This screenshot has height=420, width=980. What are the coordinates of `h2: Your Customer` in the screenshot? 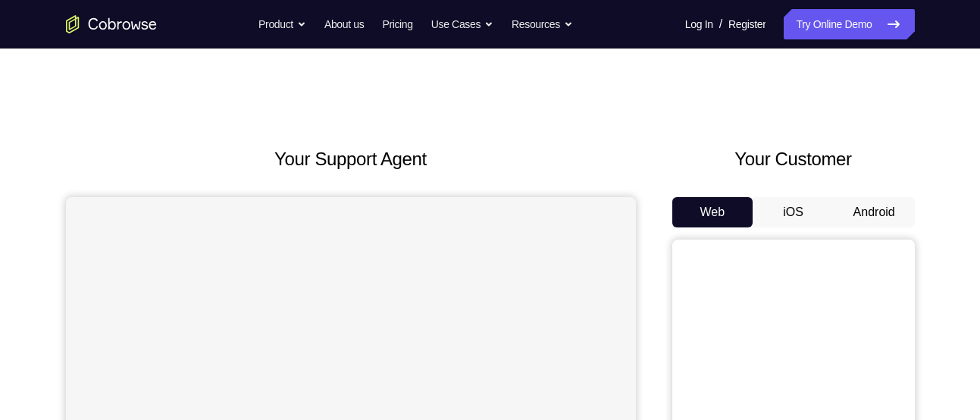 It's located at (794, 159).